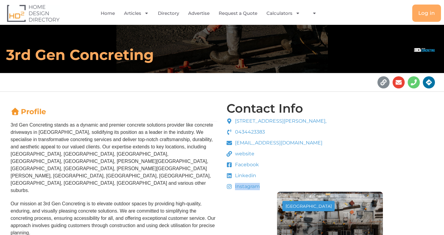 The height and width of the screenshot is (235, 444). Describe the element at coordinates (246, 165) in the screenshot. I see `span: Facebook` at that location.